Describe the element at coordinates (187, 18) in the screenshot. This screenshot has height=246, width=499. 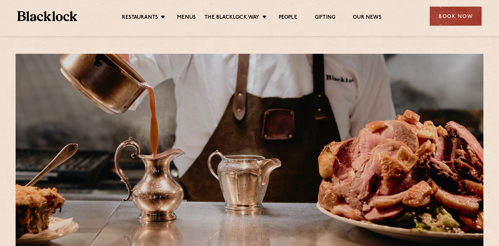
I see `a: Menus` at that location.